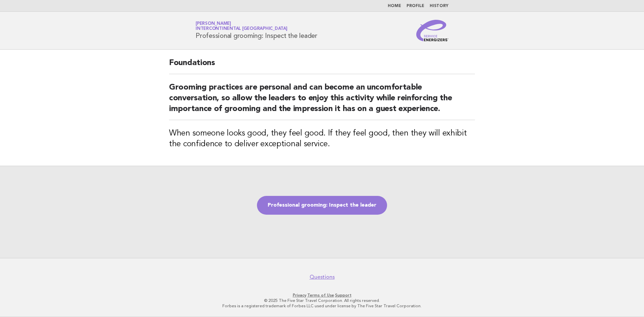  I want to click on a: History, so click(439, 6).